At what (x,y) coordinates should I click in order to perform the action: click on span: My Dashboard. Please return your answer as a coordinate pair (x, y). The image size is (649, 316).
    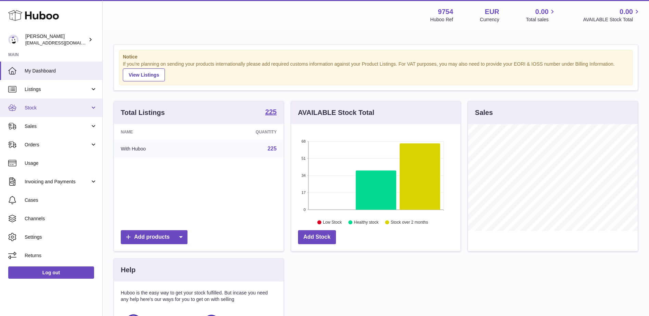
    Looking at the image, I should click on (61, 71).